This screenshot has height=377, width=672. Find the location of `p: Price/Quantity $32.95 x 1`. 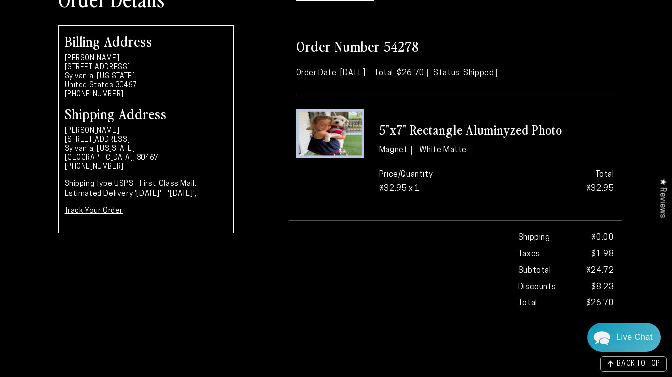

p: Price/Quantity $32.95 x 1 is located at coordinates (434, 182).